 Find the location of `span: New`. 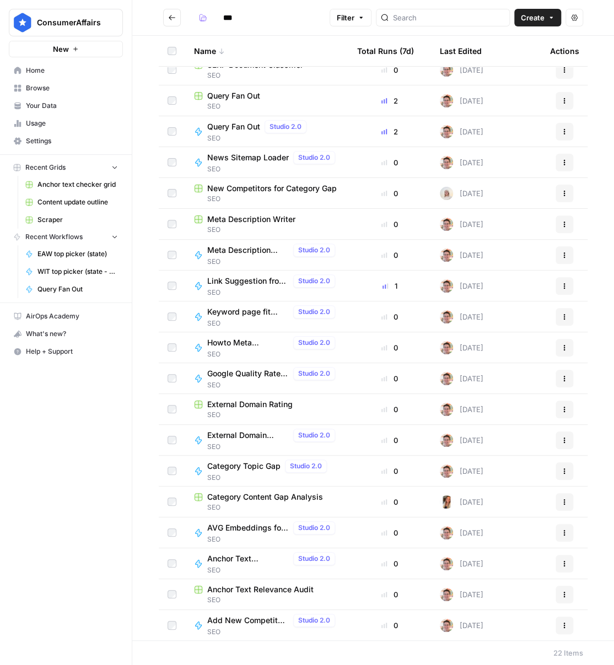

span: New is located at coordinates (61, 49).